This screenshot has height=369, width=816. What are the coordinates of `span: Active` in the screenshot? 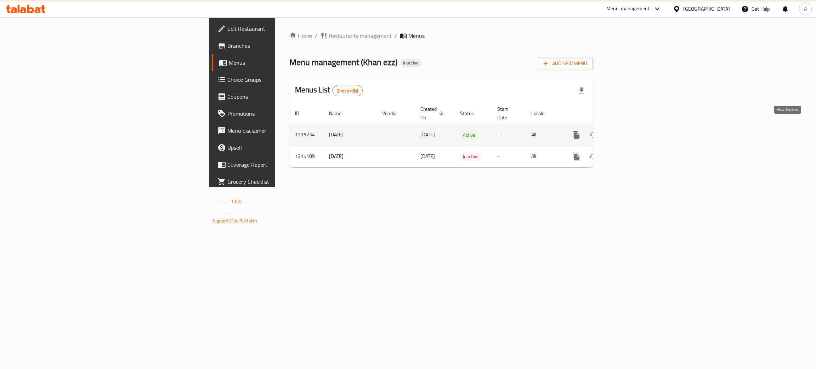 It's located at (469, 135).